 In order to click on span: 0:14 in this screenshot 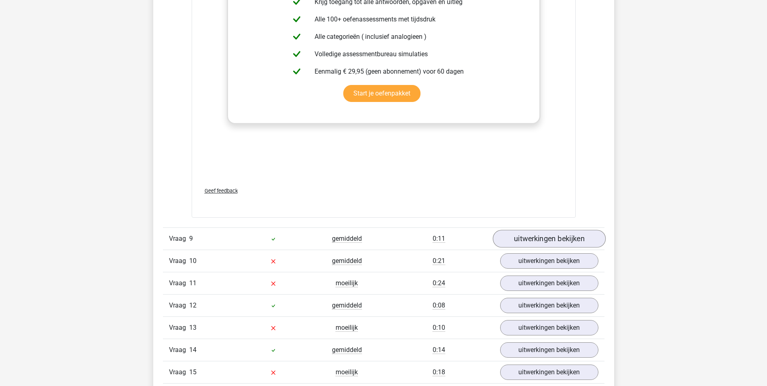, I will do `click(439, 350)`.